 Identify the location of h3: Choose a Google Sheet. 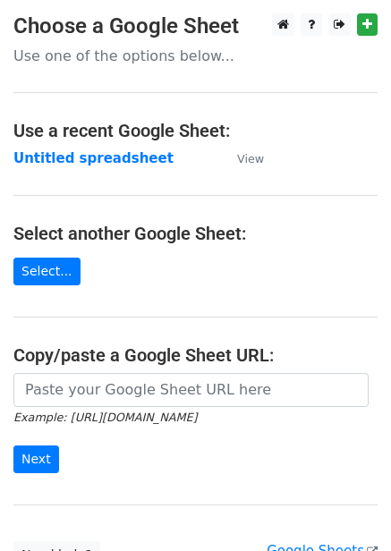
(195, 26).